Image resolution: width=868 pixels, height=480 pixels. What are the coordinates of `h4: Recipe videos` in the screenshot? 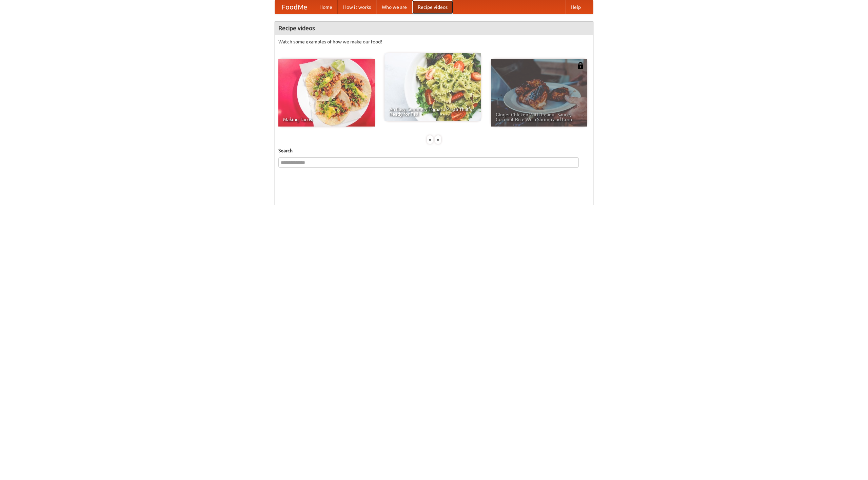 It's located at (434, 28).